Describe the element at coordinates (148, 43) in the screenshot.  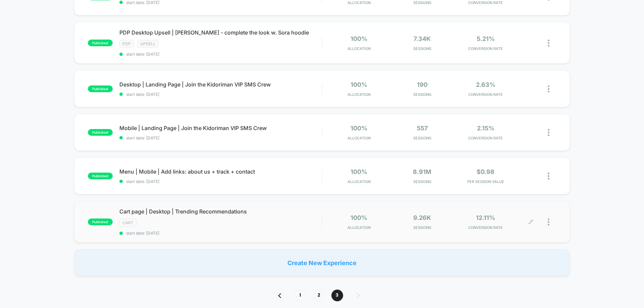
I see `span: Upsell` at that location.